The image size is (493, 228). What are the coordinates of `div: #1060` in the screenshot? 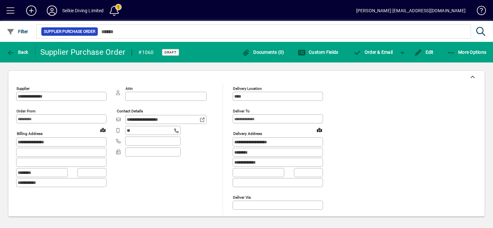 It's located at (146, 53).